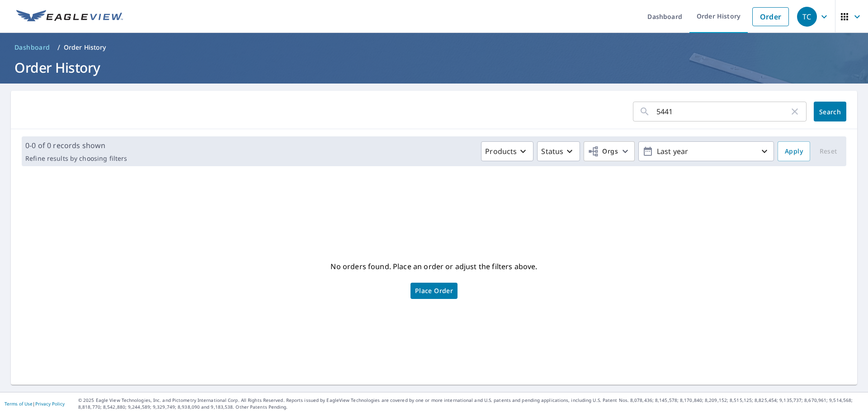 The image size is (868, 415). I want to click on p: 0-0 of 0 records shown, so click(76, 146).